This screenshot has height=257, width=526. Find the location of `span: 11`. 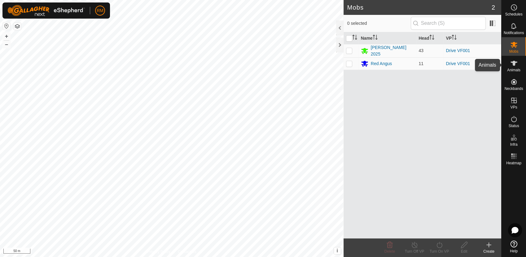

span: 11 is located at coordinates (421, 63).